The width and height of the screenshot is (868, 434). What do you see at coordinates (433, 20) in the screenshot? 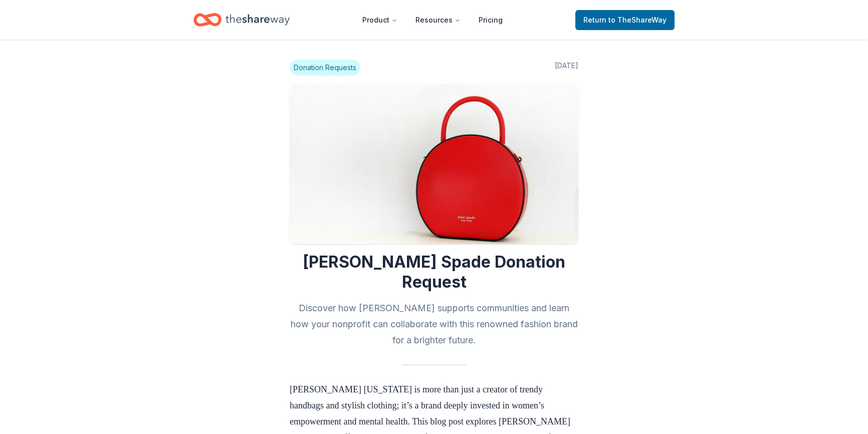
I see `nav: Main` at bounding box center [433, 20].